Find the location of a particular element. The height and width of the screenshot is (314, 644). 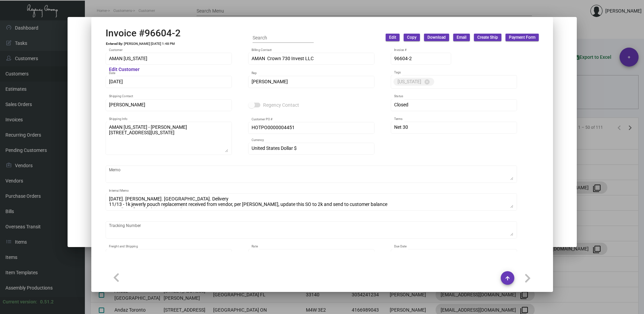

button: Email is located at coordinates (461, 38).